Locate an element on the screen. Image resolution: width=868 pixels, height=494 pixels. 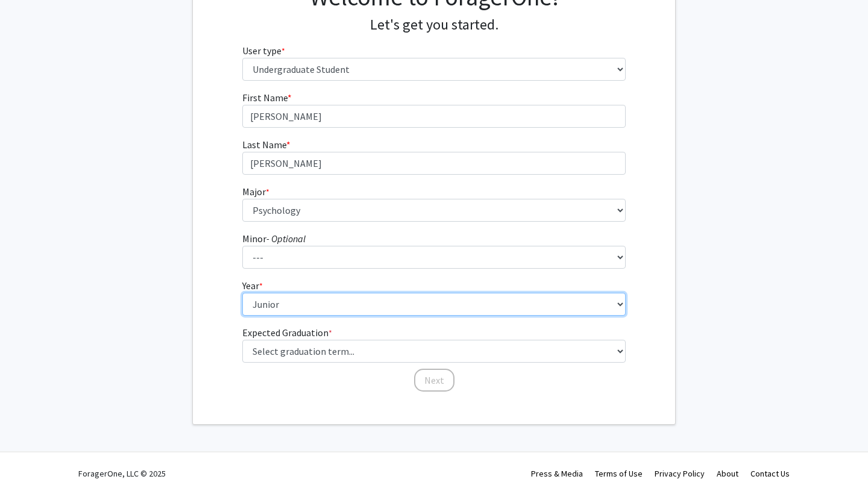
span: First Name is located at coordinates (265, 97).